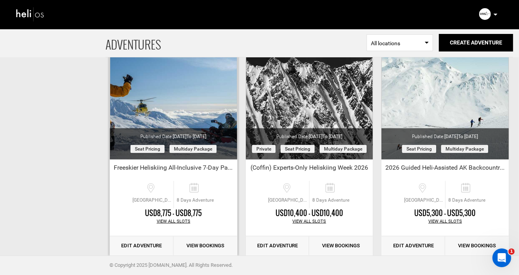 This screenshot has height=275, width=519. I want to click on img: heli-logo, so click(30, 14).